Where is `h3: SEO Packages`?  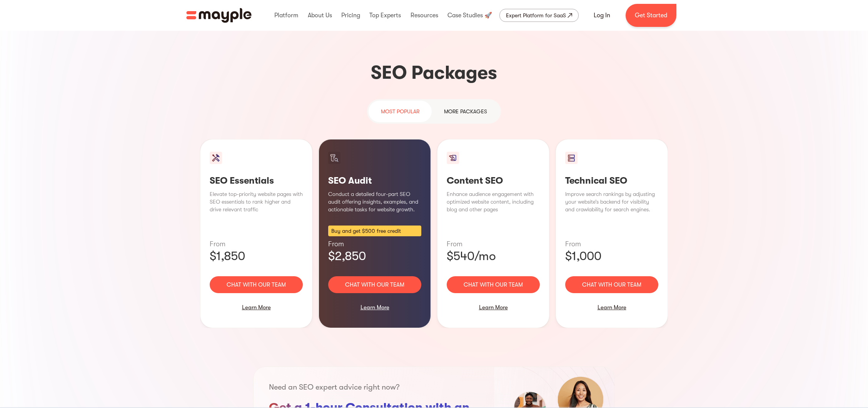
h3: SEO Packages is located at coordinates (434, 73).